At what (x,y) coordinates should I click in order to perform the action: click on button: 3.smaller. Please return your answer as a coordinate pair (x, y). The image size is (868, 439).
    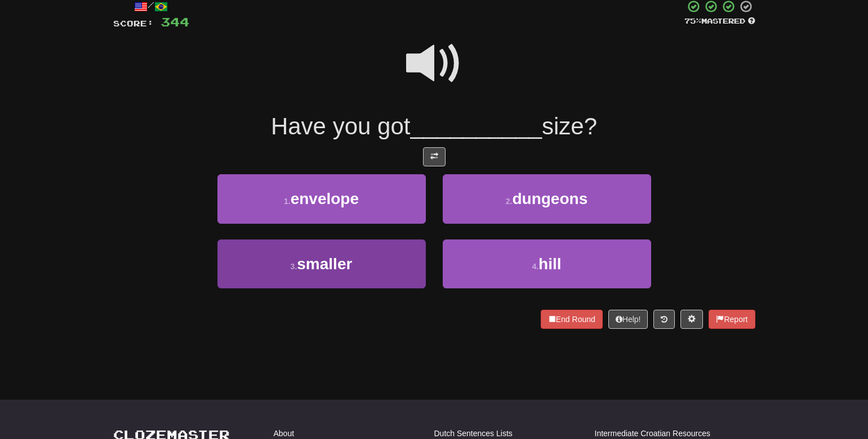
    Looking at the image, I should click on (322, 264).